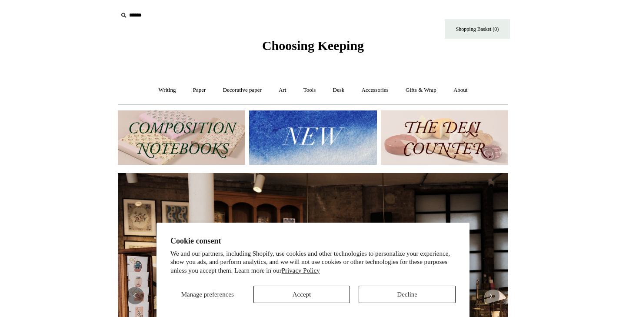 Image resolution: width=626 pixels, height=317 pixels. What do you see at coordinates (242, 90) in the screenshot?
I see `a: Decorative paper` at bounding box center [242, 90].